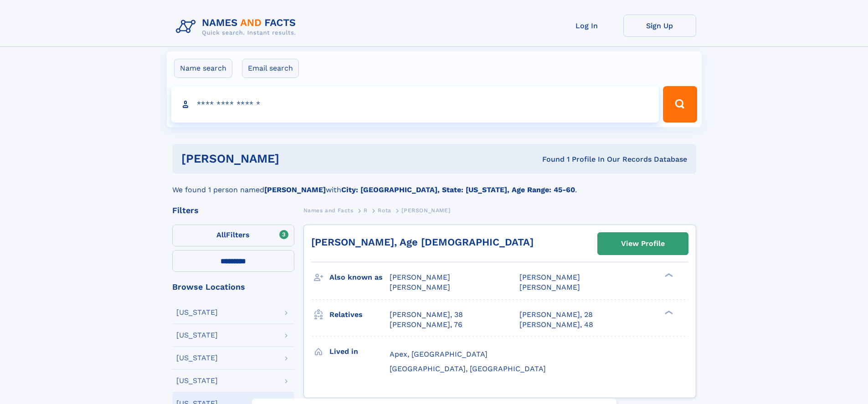  Describe the element at coordinates (360, 315) in the screenshot. I see `h3: Relatives` at that location.